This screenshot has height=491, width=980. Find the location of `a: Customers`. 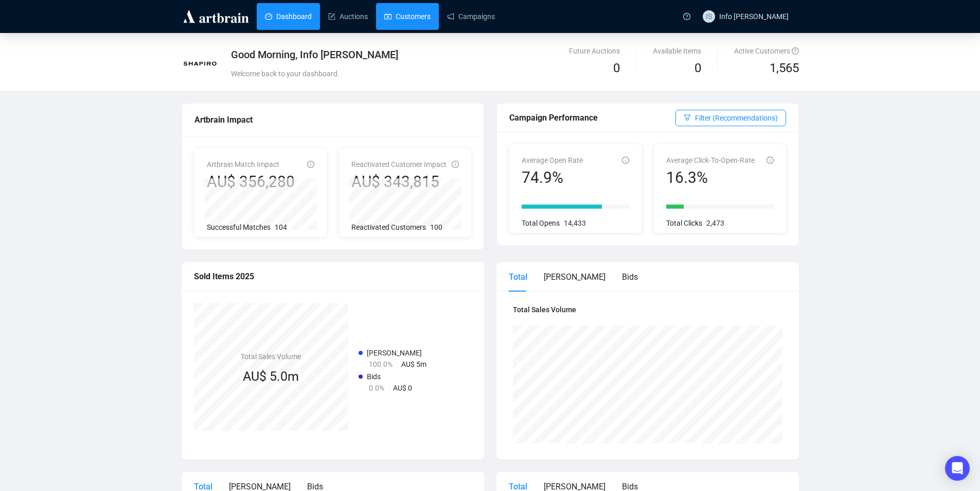

a: Customers is located at coordinates (407, 16).